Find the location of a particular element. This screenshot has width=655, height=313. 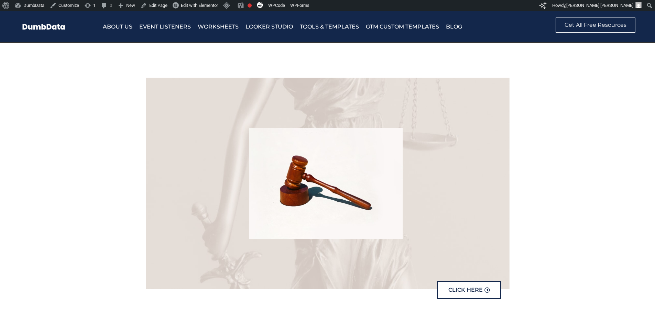

a: Looker Studio is located at coordinates (269, 27).